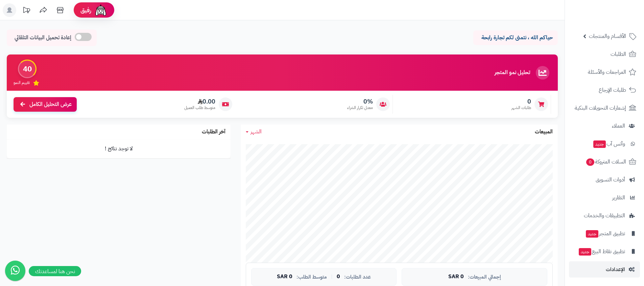 The image size is (644, 286). What do you see at coordinates (604, 252) in the screenshot?
I see `a: تطبيق نقاط البيعجديد` at bounding box center [604, 252].